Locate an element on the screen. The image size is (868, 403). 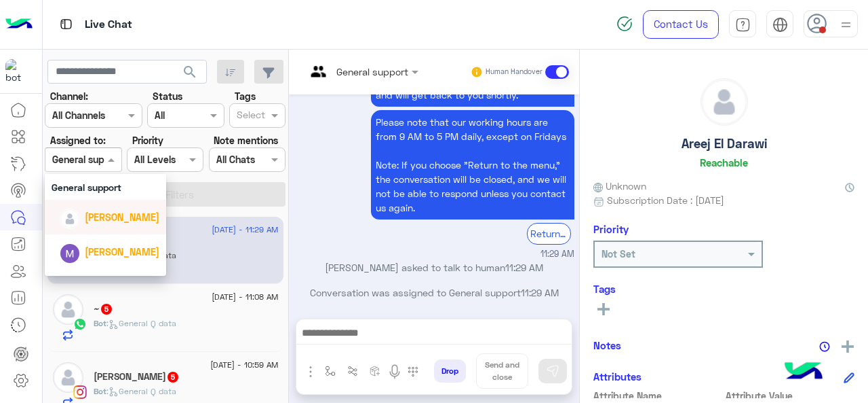
img: send voice note is located at coordinates (395, 372).